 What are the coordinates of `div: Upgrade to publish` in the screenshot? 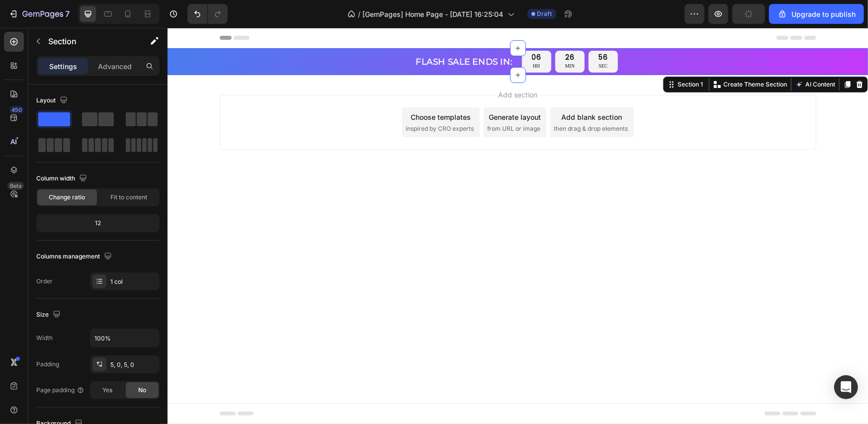 It's located at (817, 14).